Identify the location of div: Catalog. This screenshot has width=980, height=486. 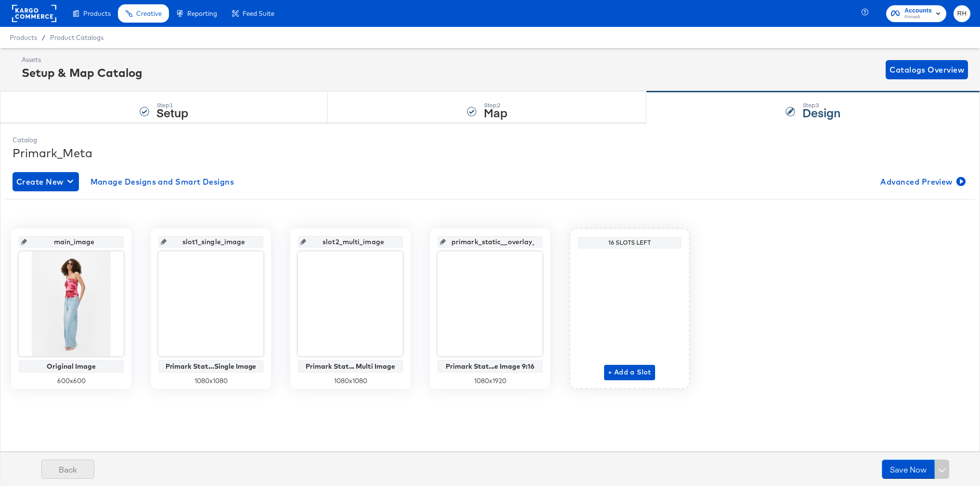
(490, 140).